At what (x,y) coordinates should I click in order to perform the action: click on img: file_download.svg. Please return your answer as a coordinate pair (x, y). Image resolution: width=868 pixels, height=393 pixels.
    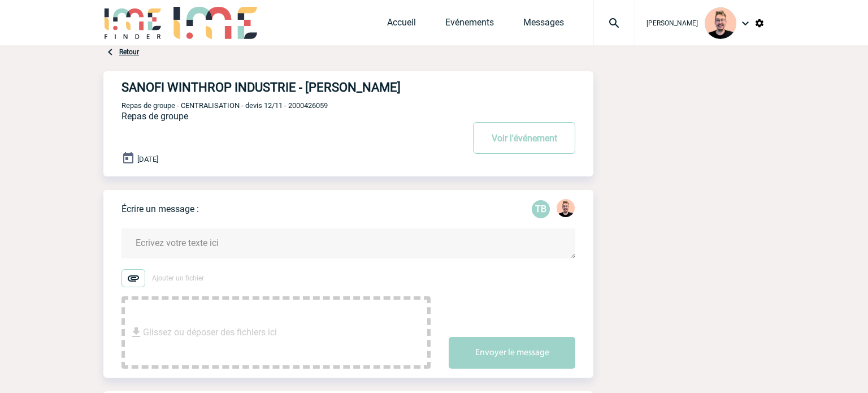
    Looking at the image, I should click on (136, 333).